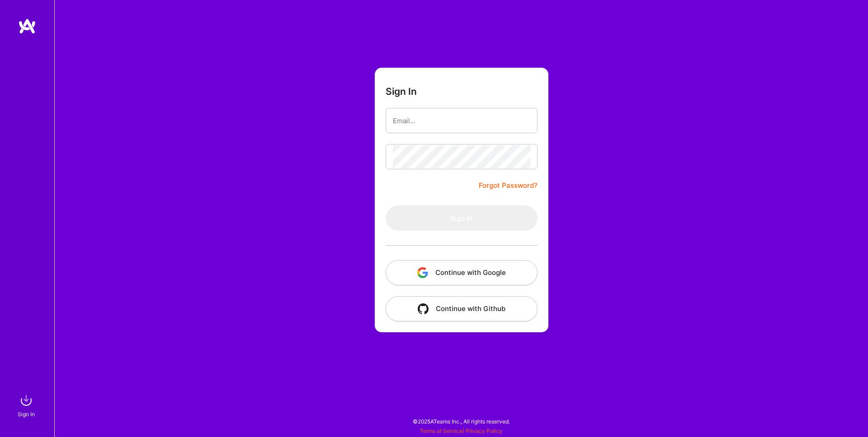  Describe the element at coordinates (26, 401) in the screenshot. I see `img: sign in` at that location.